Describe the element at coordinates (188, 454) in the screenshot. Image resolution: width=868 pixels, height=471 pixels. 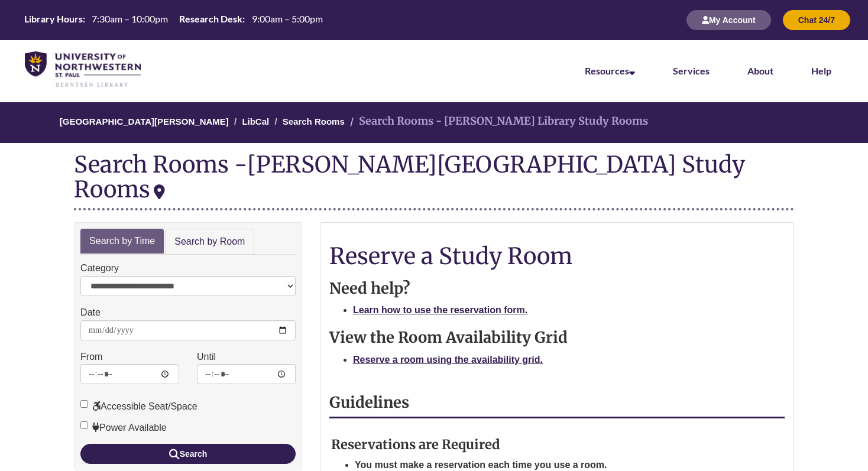
I see `button: Search` at that location.